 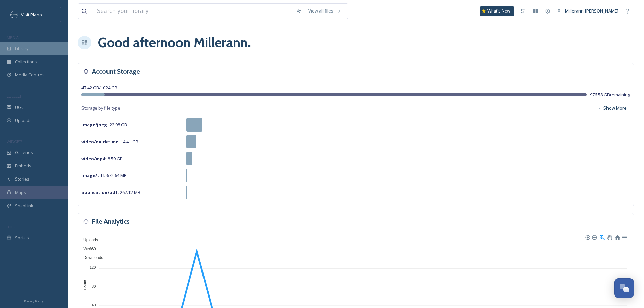 I want to click on h3: Account Storage, so click(x=116, y=71).